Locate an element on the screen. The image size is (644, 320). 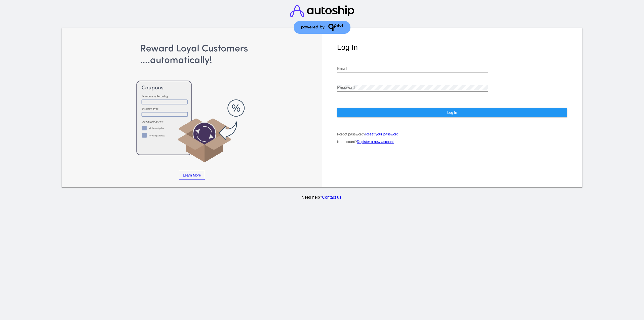
span: Log In is located at coordinates (452, 113).